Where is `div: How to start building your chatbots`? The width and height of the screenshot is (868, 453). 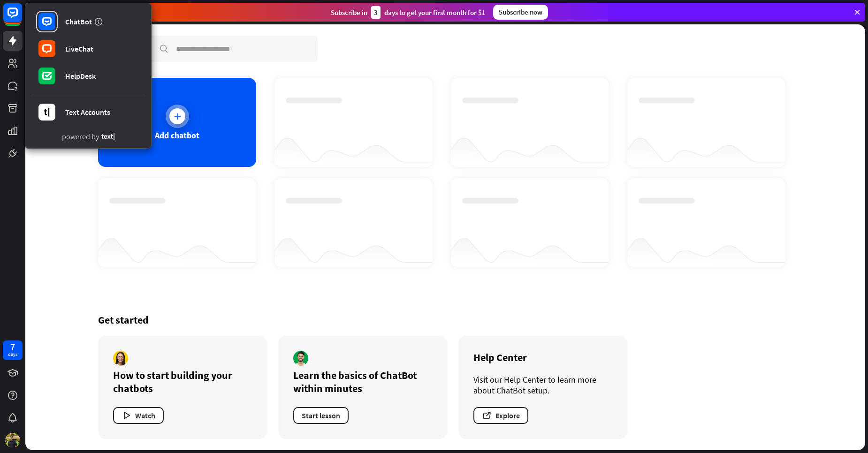 div: How to start building your chatbots is located at coordinates (182, 381).